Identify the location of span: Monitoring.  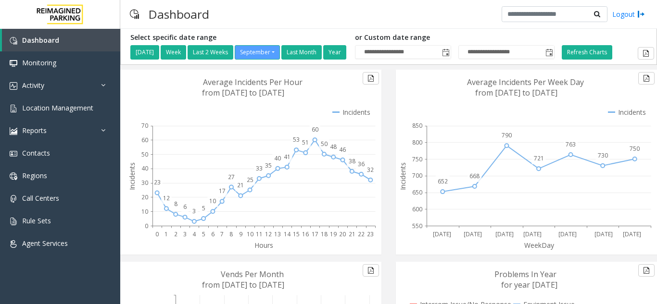
(39, 63).